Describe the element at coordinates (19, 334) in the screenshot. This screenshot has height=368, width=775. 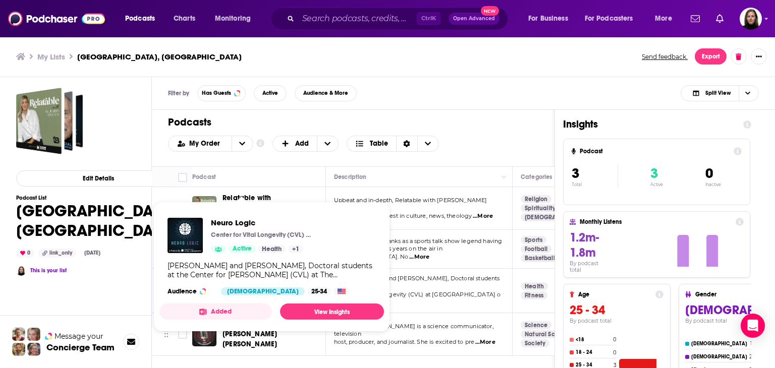
I see `img: Sydney Profile` at that location.